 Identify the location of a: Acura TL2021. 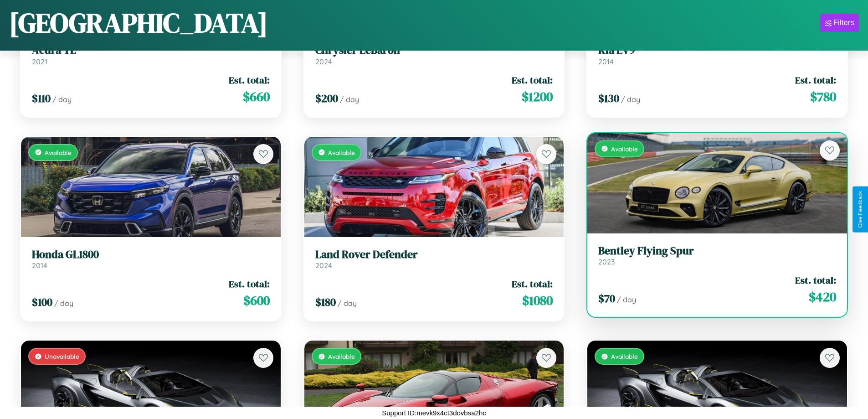
(150, 54).